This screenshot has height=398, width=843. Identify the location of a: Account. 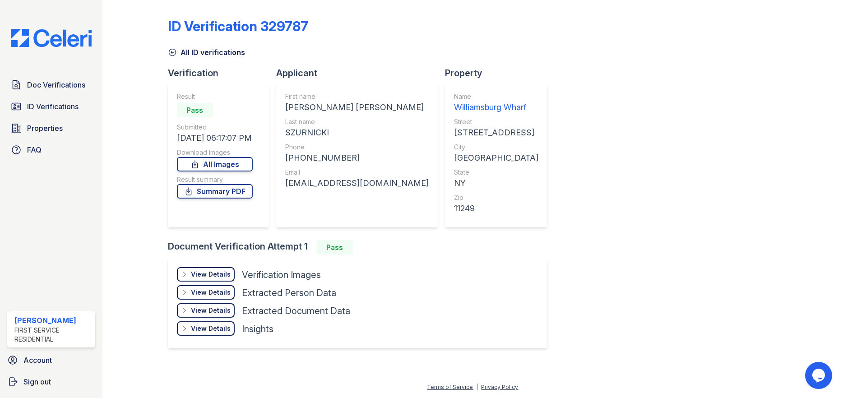
(51, 360).